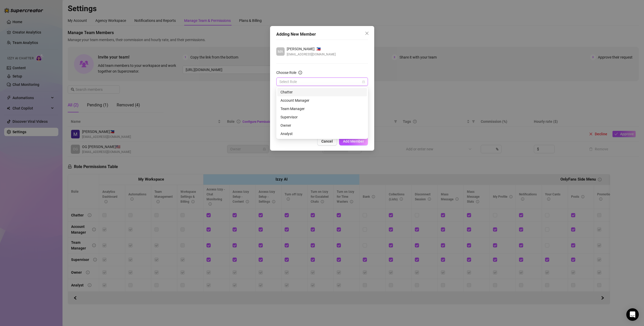  What do you see at coordinates (367, 33) in the screenshot?
I see `span: close` at bounding box center [367, 33].